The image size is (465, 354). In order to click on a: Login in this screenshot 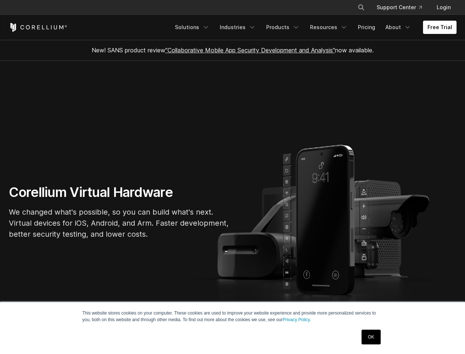, I will do `click(444, 7)`.